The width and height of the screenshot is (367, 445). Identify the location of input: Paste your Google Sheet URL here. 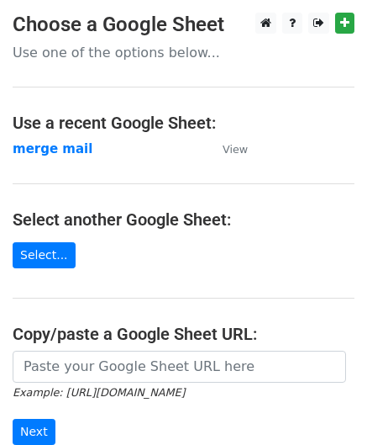
(179, 367).